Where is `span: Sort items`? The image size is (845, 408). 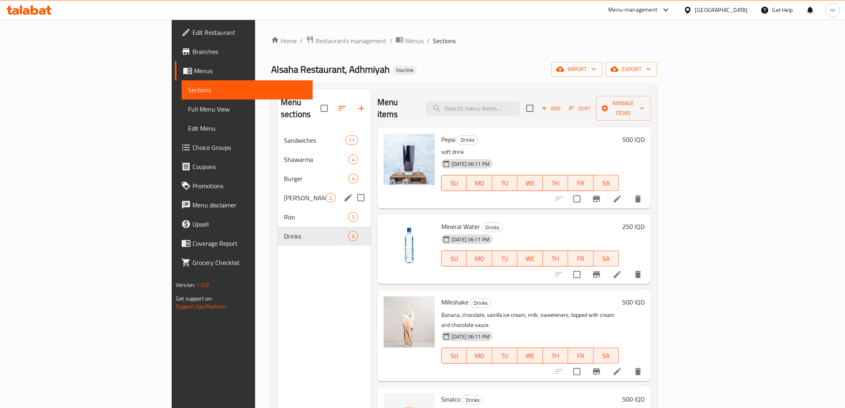 span: Sort items is located at coordinates (580, 108).